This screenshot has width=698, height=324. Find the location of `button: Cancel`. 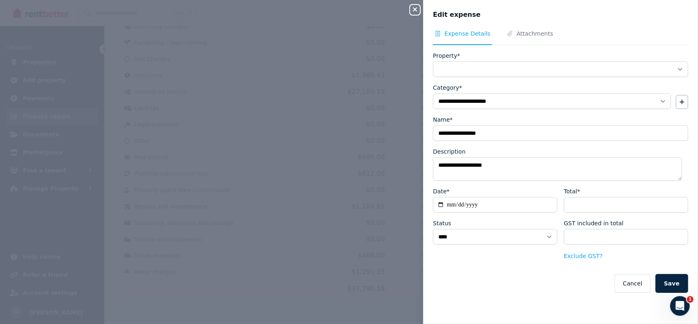

button: Cancel is located at coordinates (632, 283).